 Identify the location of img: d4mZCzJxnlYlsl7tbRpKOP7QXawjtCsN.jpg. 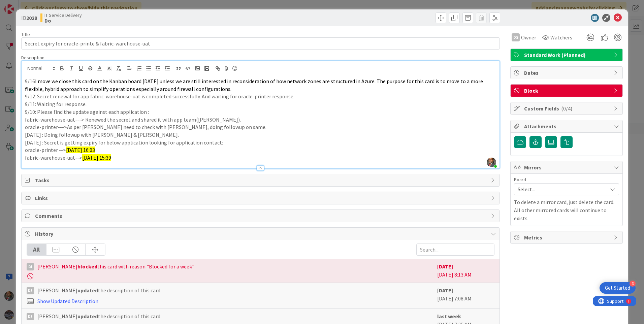
(491, 162).